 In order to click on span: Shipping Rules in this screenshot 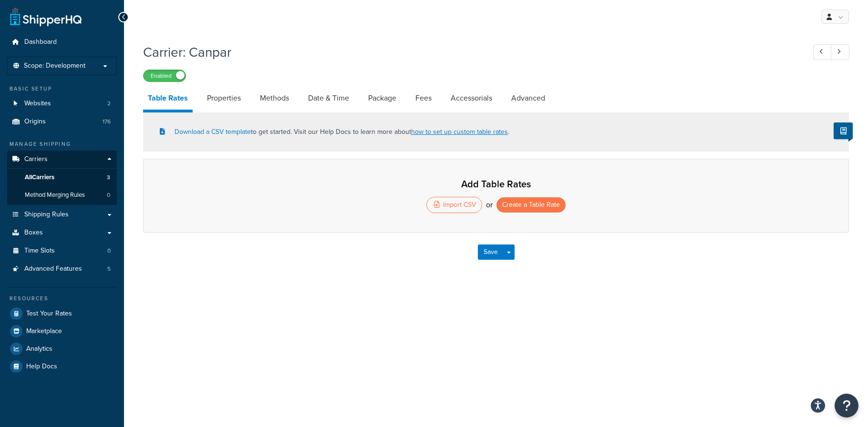, I will do `click(46, 214)`.